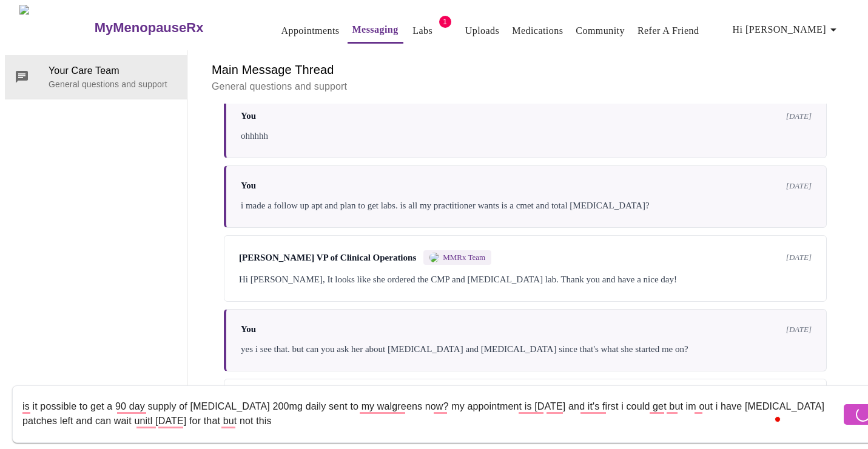 The height and width of the screenshot is (449, 868). What do you see at coordinates (482, 31) in the screenshot?
I see `button: Uploads` at bounding box center [482, 31].